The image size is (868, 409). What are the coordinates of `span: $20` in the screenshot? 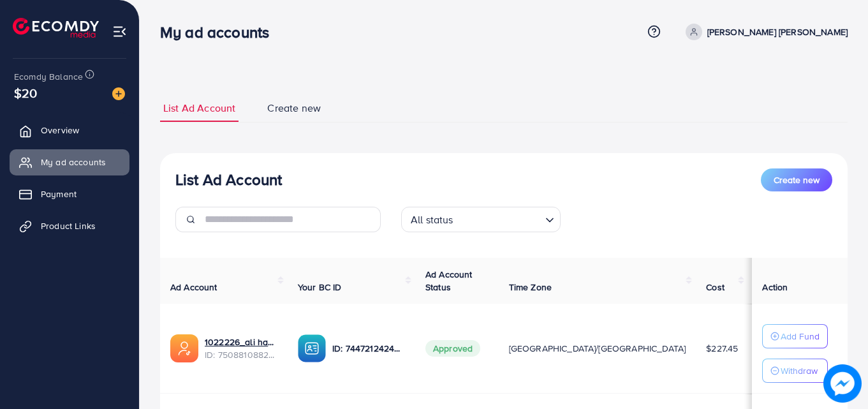 It's located at (25, 93).